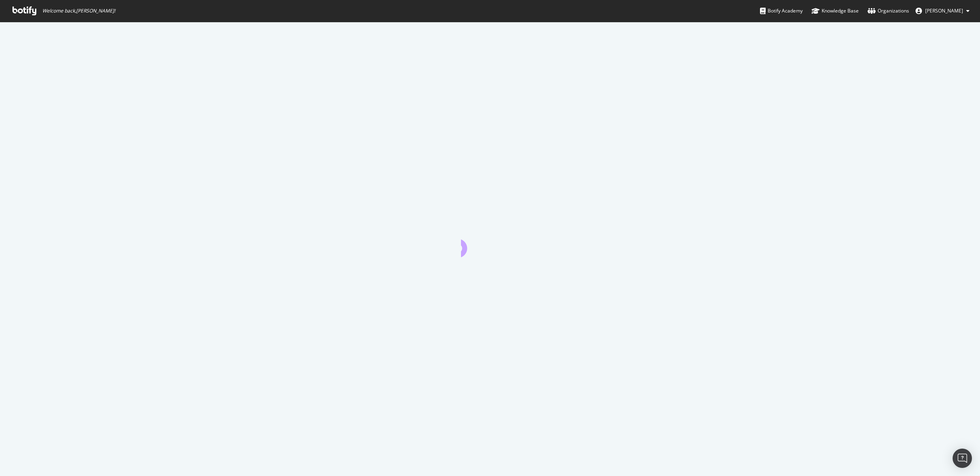 The width and height of the screenshot is (980, 476). I want to click on span: Juan Batres, so click(945, 10).